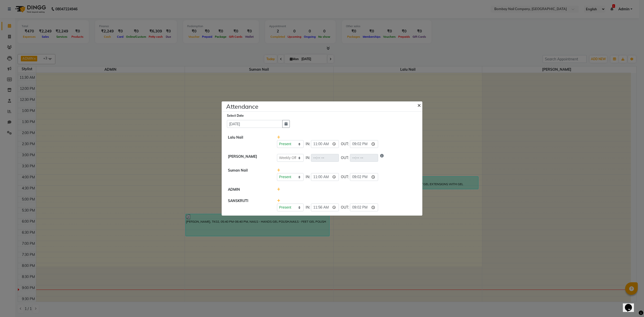 The image size is (644, 317). I want to click on label: Select Date, so click(235, 116).